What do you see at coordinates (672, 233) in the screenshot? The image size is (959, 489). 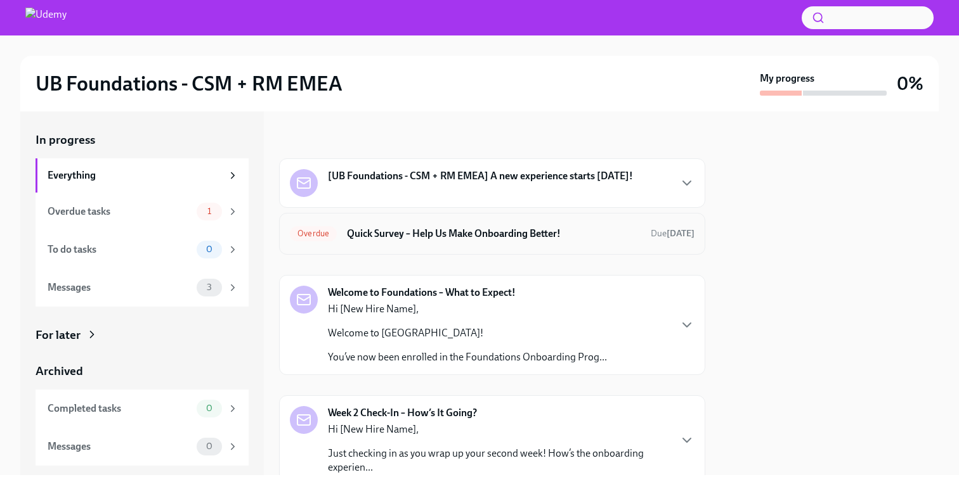 I see `span: October 5th, 2025 17:00` at bounding box center [672, 233].